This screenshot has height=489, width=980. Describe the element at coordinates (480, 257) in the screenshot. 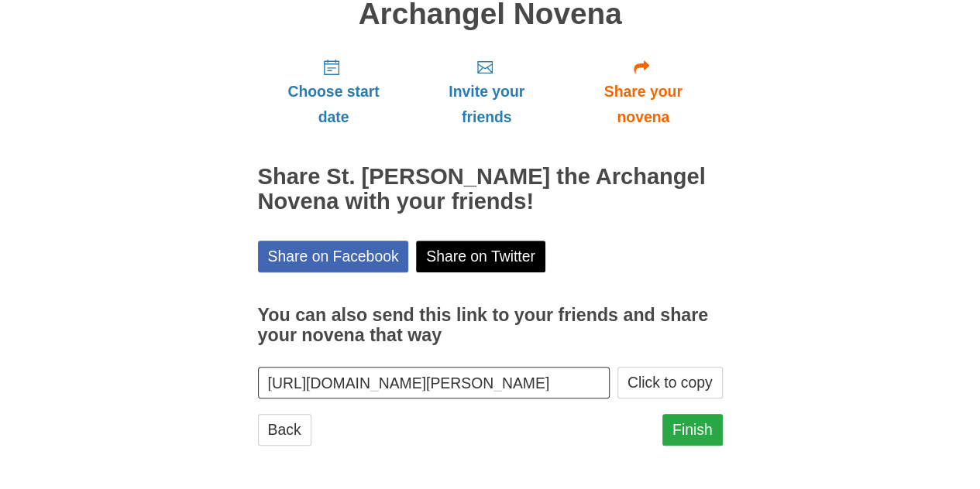

I see `a: Share on Twitter` at that location.